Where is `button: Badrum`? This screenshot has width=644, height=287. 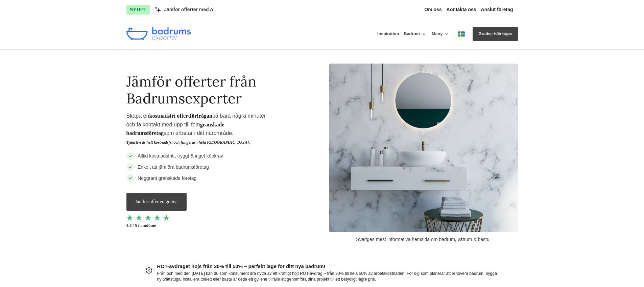 button: Badrum is located at coordinates (415, 34).